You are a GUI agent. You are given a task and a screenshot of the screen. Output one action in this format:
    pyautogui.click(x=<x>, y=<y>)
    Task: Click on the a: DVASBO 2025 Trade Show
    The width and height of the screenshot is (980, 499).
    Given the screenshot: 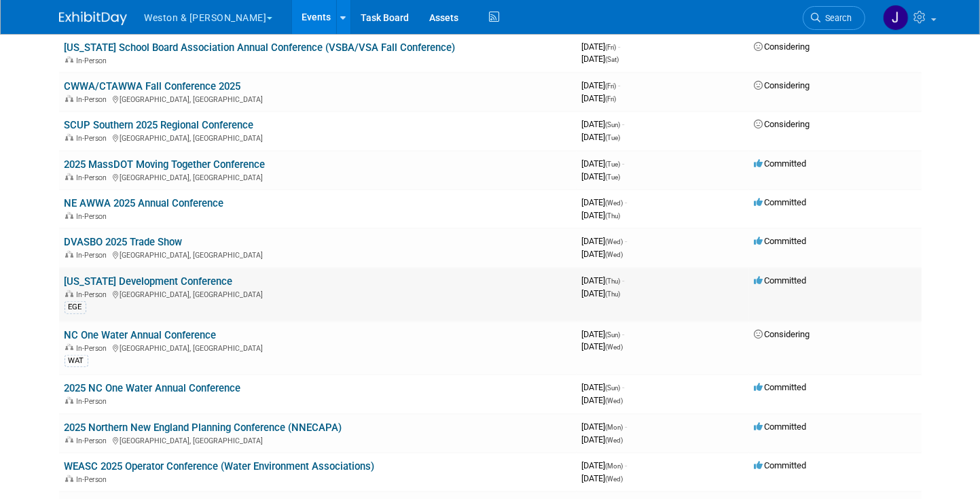 What is the action you would take?
    pyautogui.click(x=124, y=242)
    